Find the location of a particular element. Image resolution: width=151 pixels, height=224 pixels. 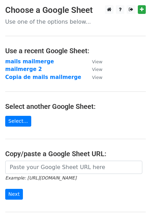

a: mails mailmerge is located at coordinates (30, 62).